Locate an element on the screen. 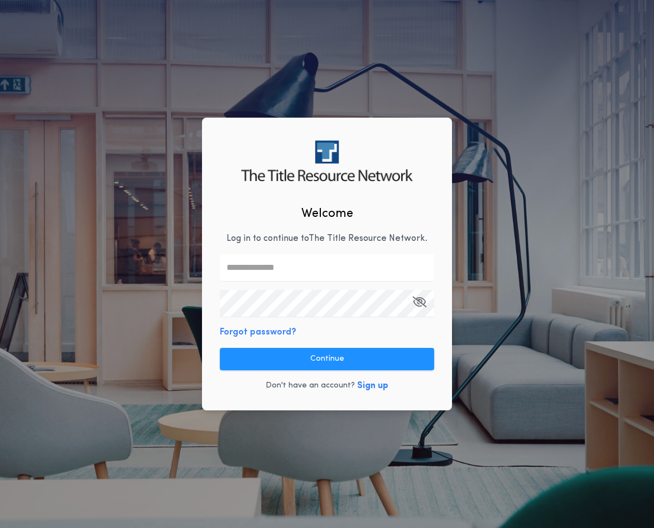 Image resolution: width=654 pixels, height=528 pixels. h2: Welcome is located at coordinates (327, 214).